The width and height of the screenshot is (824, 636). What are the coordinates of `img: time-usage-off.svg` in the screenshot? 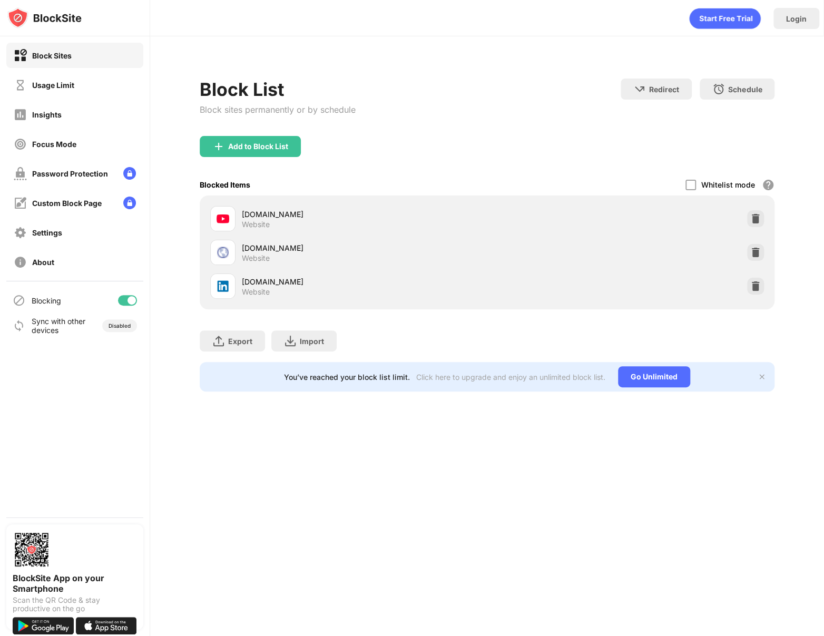 It's located at (20, 85).